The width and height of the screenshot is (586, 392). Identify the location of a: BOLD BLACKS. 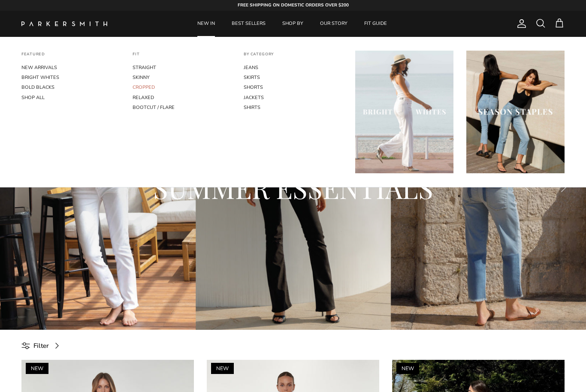
(70, 87).